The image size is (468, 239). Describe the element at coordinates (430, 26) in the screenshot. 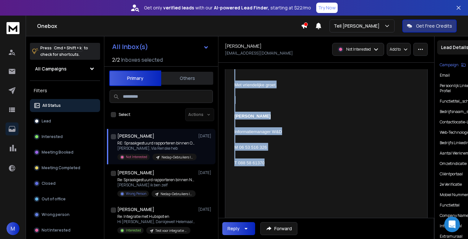

I see `button: Get Free Credits` at that location.